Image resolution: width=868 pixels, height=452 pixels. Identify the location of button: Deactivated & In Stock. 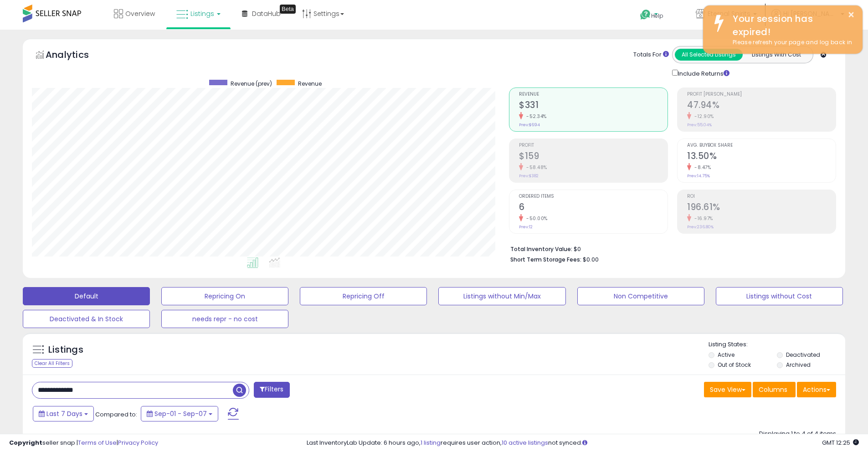
(86, 319).